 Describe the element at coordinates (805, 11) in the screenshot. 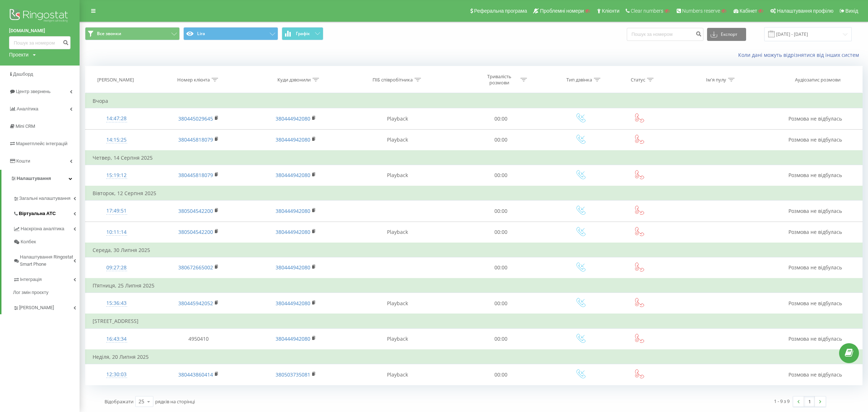

I see `span: Налаштування профілю` at that location.